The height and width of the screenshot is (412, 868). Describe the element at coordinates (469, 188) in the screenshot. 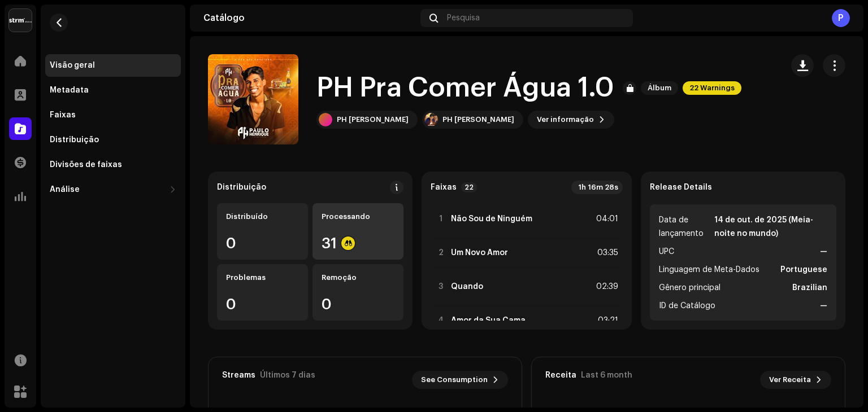

I see `p-badge: 22` at that location.